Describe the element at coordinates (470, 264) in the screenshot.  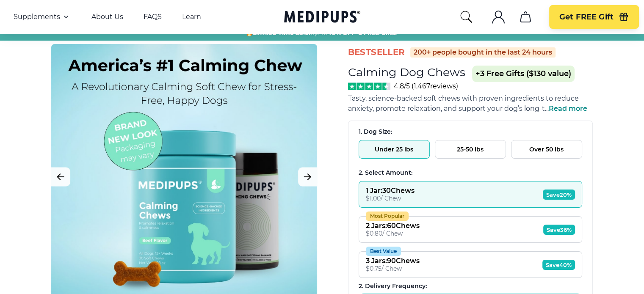
I see `button: Best Value3 Jars:90Chews$0.75/ ChewSave40%` at that location.